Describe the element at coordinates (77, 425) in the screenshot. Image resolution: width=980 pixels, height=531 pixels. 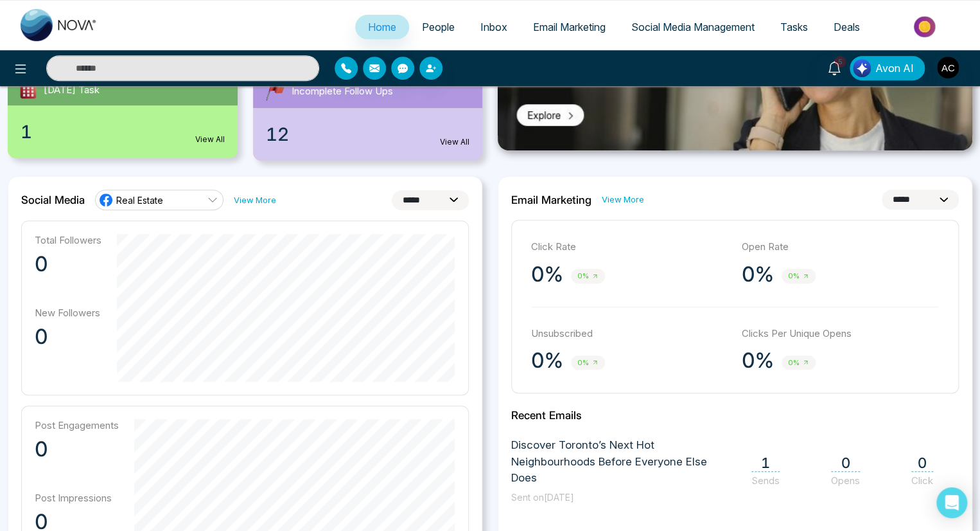
I see `p: Post Engagements` at that location.